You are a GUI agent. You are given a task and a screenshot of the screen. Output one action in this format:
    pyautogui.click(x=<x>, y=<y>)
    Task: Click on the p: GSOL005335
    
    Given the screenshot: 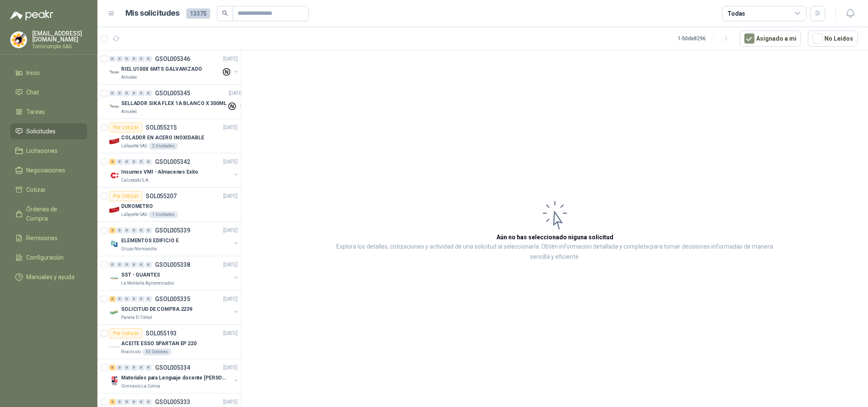 What is the action you would take?
    pyautogui.click(x=172, y=299)
    